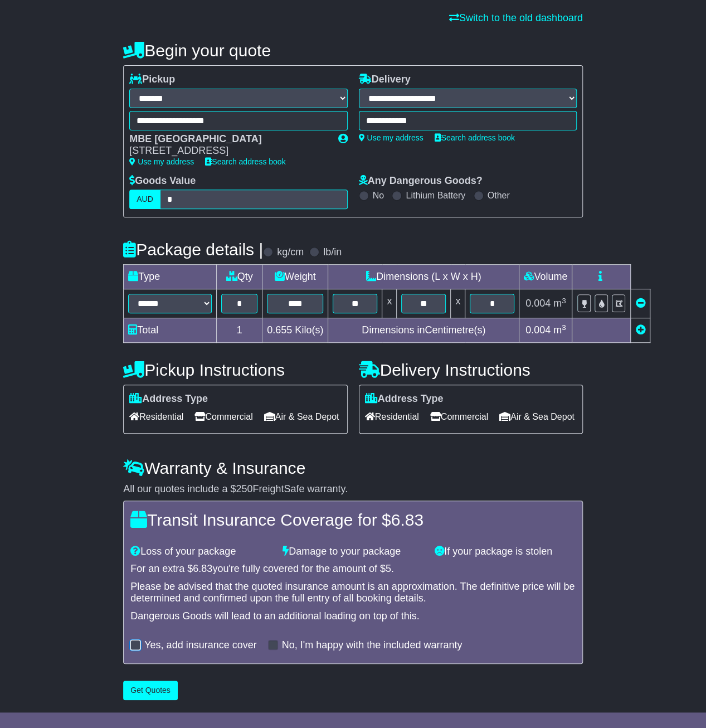 This screenshot has width=706, height=728. I want to click on td: Kilo(s), so click(296, 330).